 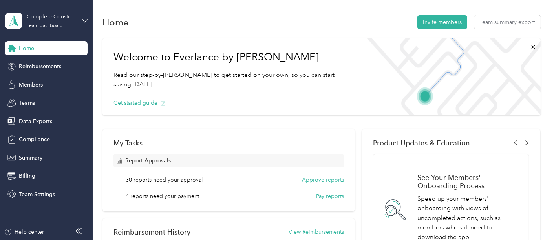 I want to click on button: View Reimbursements, so click(x=316, y=232).